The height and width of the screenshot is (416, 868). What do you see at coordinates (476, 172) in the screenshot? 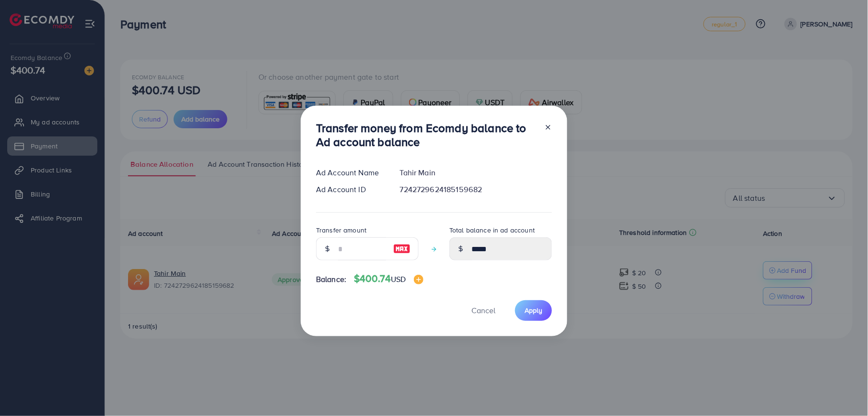
I see `div: Tahir Main` at bounding box center [476, 172].